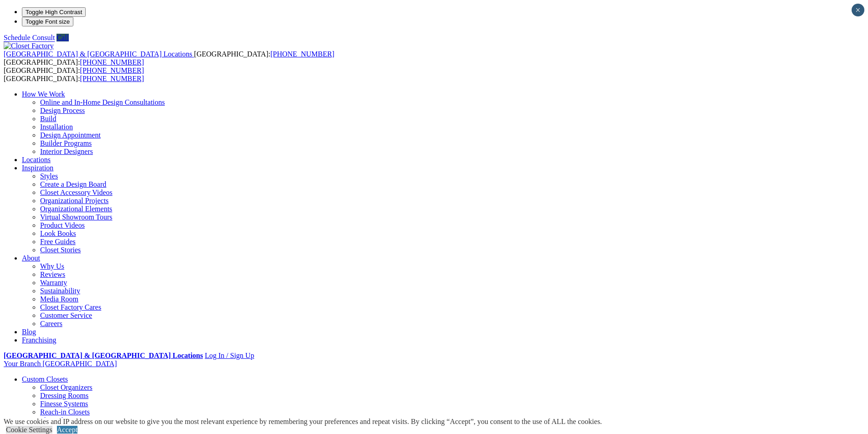 This screenshot has height=434, width=868. What do you see at coordinates (49, 176) in the screenshot?
I see `a: Styles` at bounding box center [49, 176].